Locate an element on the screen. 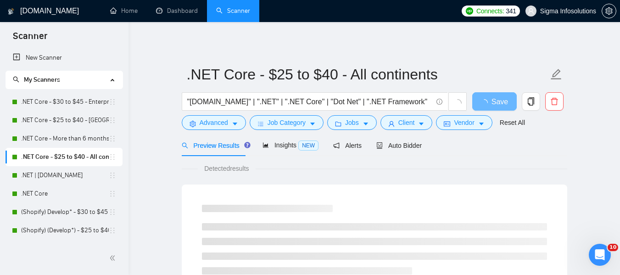  a: New Scanner is located at coordinates (64, 58).